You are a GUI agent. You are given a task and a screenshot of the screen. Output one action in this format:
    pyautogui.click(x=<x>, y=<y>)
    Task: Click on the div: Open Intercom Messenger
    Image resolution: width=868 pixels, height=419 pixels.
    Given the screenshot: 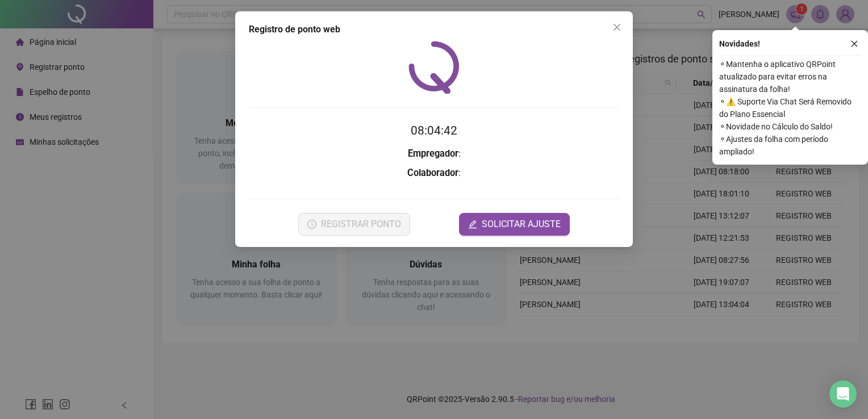 What is the action you would take?
    pyautogui.click(x=843, y=394)
    